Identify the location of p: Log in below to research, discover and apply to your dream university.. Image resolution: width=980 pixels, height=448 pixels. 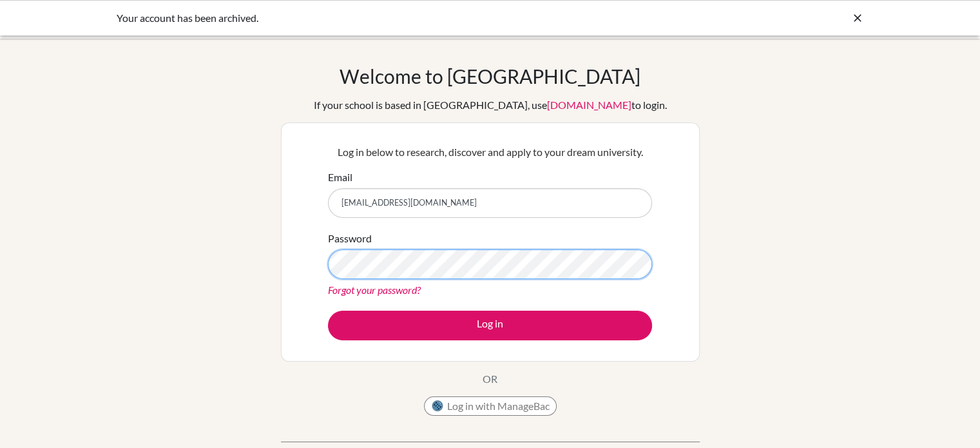
(490, 152).